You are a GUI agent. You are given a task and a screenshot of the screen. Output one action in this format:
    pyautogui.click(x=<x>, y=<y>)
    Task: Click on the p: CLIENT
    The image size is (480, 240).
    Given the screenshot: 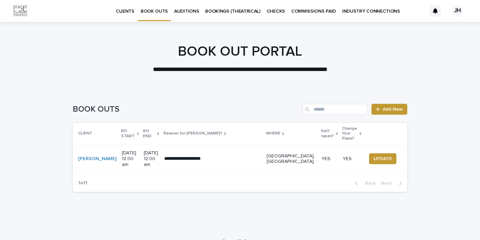 What is the action you would take?
    pyautogui.click(x=85, y=133)
    